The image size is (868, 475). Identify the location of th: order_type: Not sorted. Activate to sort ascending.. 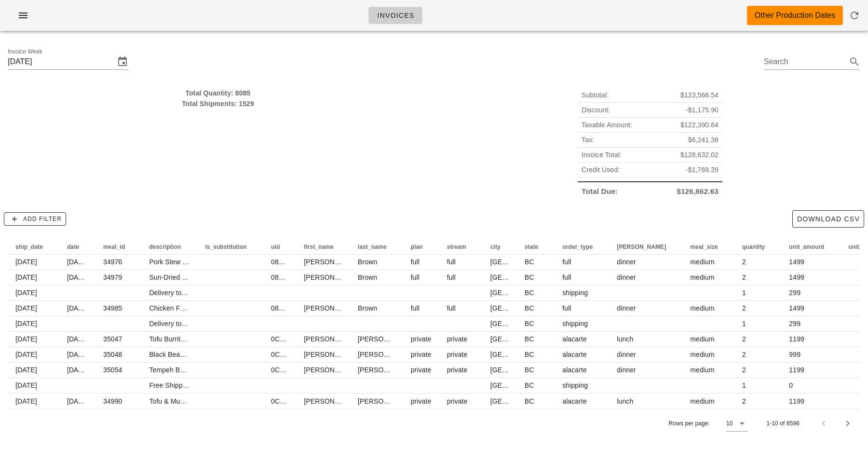
(581, 247).